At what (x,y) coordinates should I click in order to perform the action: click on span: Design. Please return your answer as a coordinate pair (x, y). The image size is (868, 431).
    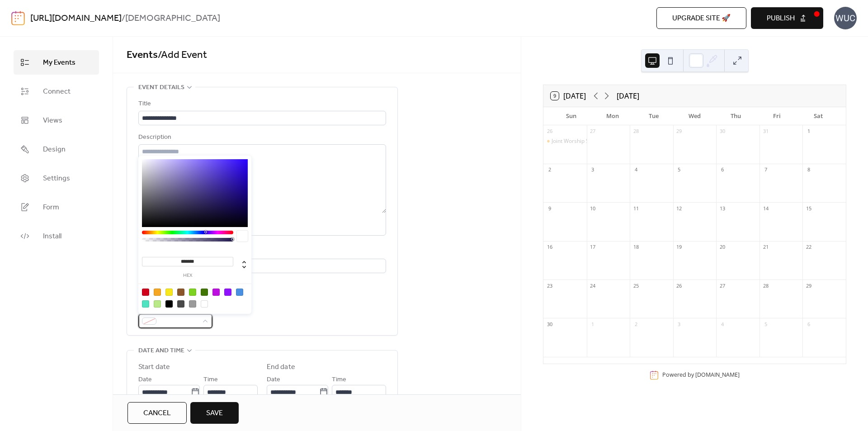
    Looking at the image, I should click on (54, 150).